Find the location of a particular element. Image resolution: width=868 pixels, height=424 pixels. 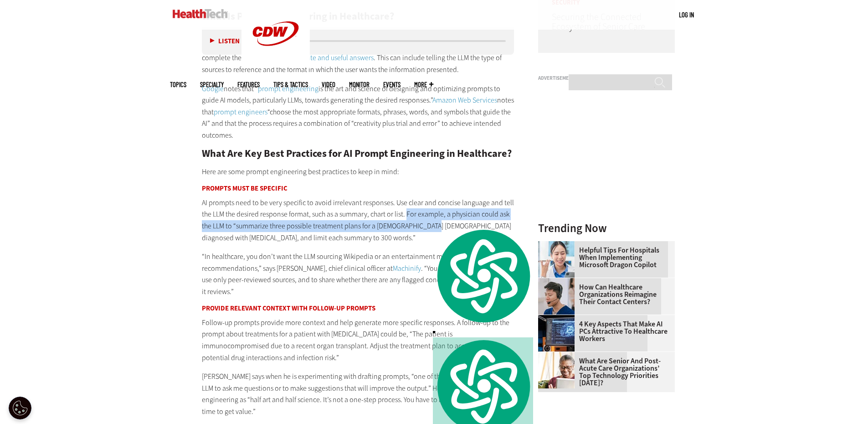

button: Open Preferences is located at coordinates (20, 408).